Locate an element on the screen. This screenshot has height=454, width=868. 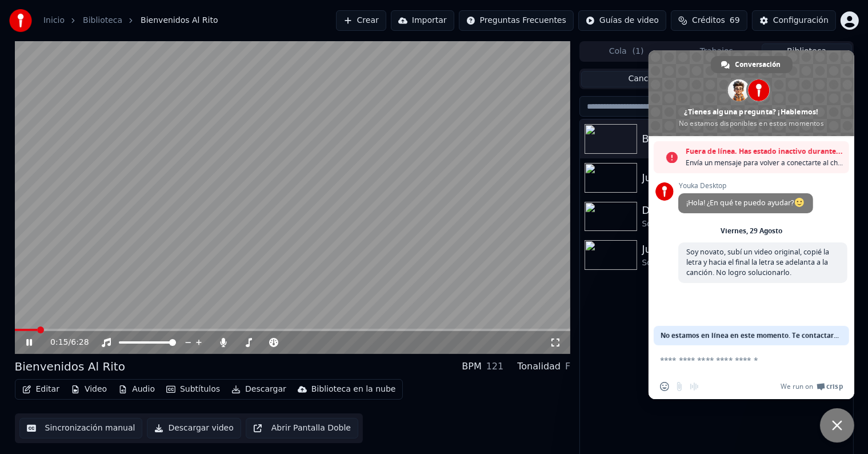
span: 0:15 is located at coordinates (58, 342).